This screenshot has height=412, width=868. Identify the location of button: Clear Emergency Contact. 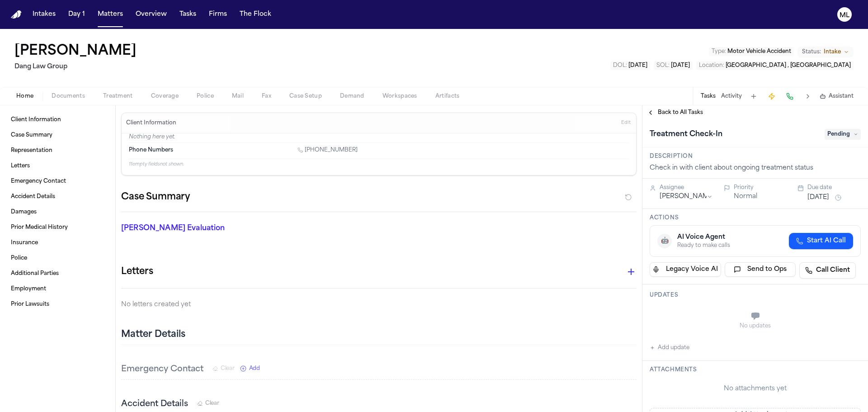
(223, 369).